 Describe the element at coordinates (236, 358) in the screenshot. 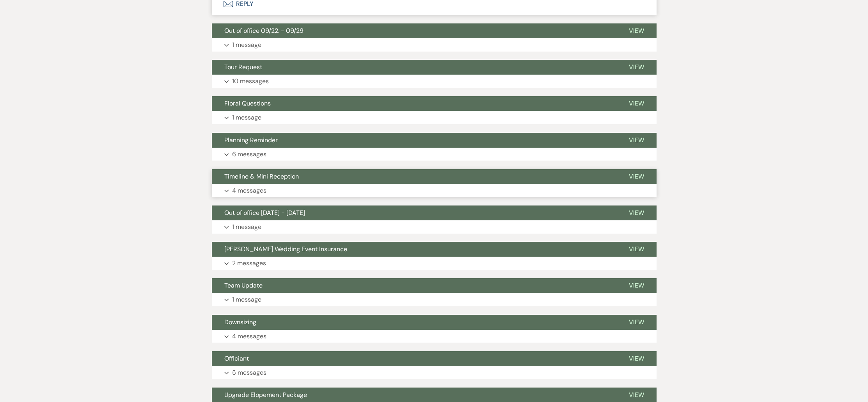

I see `span: Officiant` at that location.